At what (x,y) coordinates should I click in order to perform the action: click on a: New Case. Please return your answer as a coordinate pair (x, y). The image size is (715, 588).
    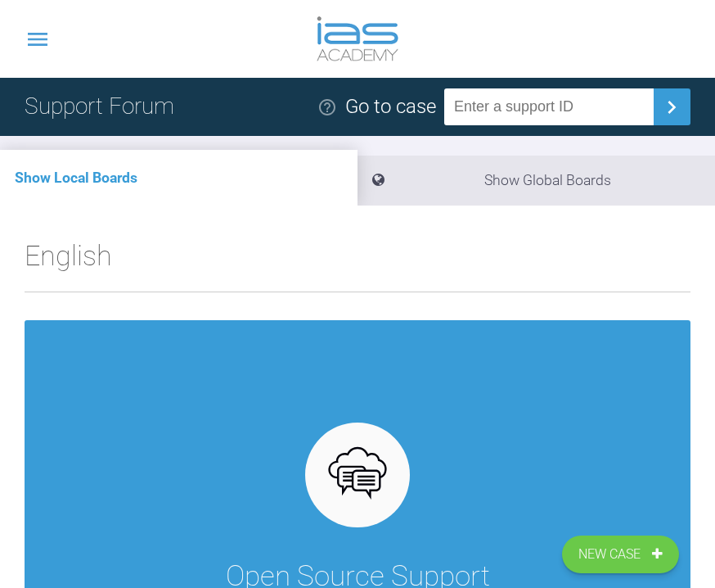
    Looking at the image, I should click on (620, 554).